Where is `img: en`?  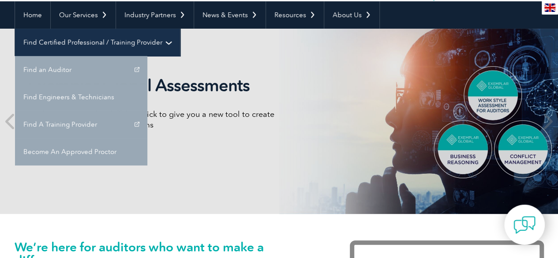
img: en is located at coordinates (549, 7).